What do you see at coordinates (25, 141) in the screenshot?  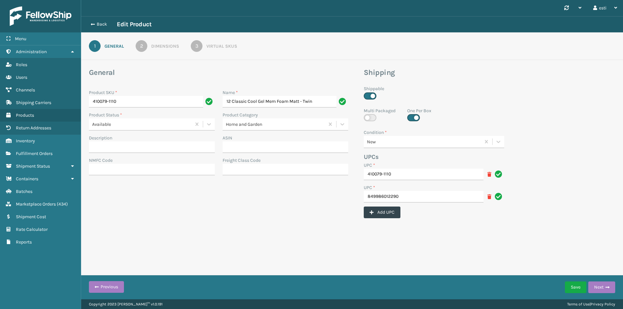 I see `span: Inventory` at bounding box center [25, 141].